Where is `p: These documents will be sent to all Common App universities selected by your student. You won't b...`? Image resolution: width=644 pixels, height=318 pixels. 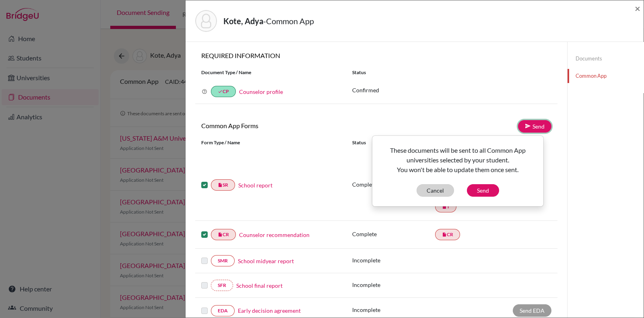 p: These documents will be sent to all Common App universities selected by your student. You won't b... is located at coordinates (458, 160).